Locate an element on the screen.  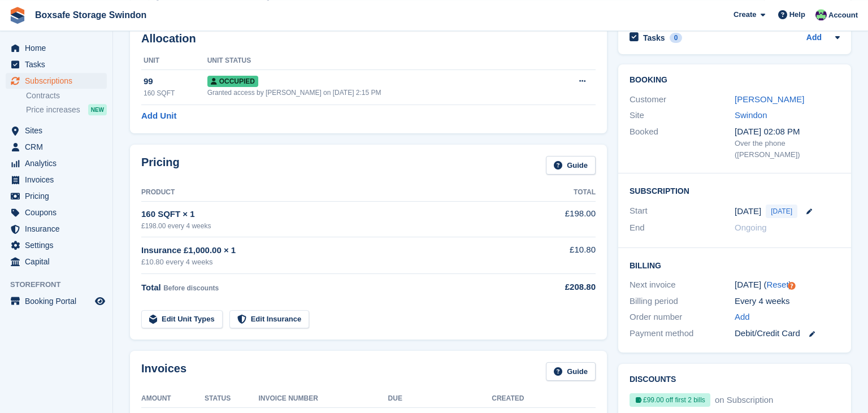
span: Home is located at coordinates (59, 48).